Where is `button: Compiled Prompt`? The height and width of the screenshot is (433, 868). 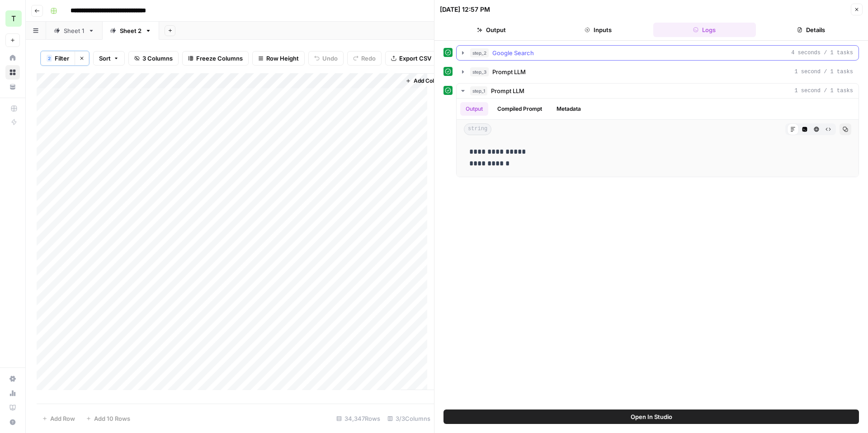 button: Compiled Prompt is located at coordinates (519, 109).